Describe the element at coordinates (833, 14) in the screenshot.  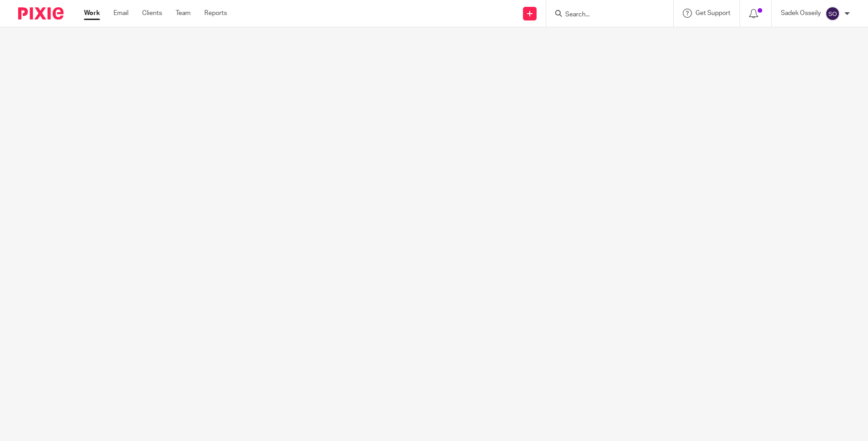
I see `img: svg%3E` at that location.